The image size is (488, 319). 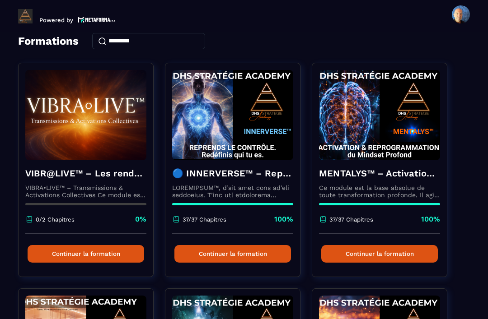 What do you see at coordinates (91, 176) in the screenshot?
I see `a: formation-backgroundVIBR@LIVE™ – Les rendez-vous d’intégration vivanteVIBRA•LIVE™ – Transmissions...` at bounding box center [91, 176].